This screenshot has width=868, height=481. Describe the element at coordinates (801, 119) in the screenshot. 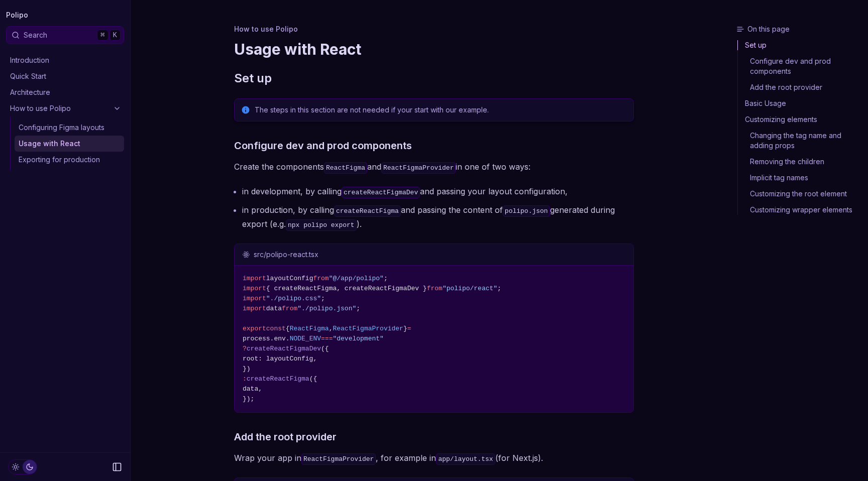

I see `a: Customizing elements` at that location.